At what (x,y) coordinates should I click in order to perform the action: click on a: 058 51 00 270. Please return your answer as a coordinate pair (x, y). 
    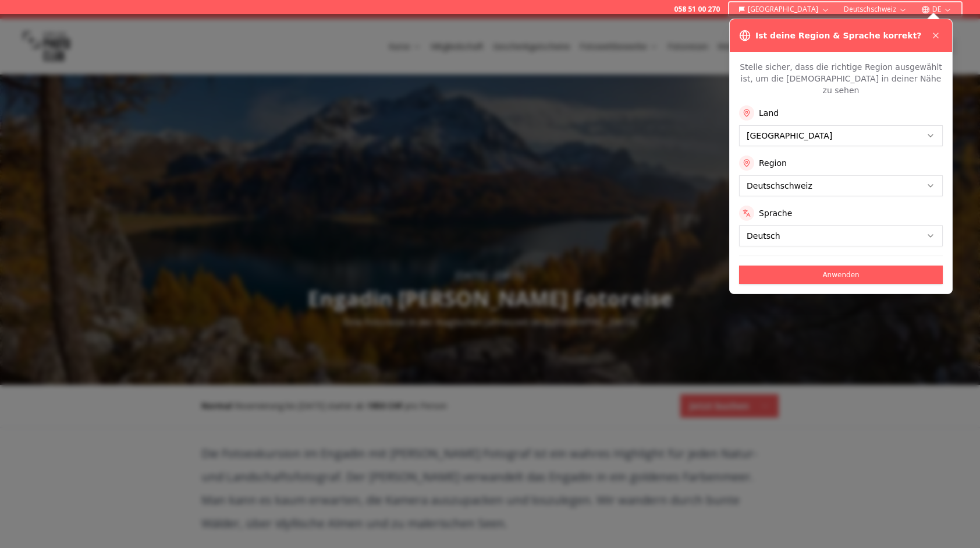
    Looking at the image, I should click on (696, 9).